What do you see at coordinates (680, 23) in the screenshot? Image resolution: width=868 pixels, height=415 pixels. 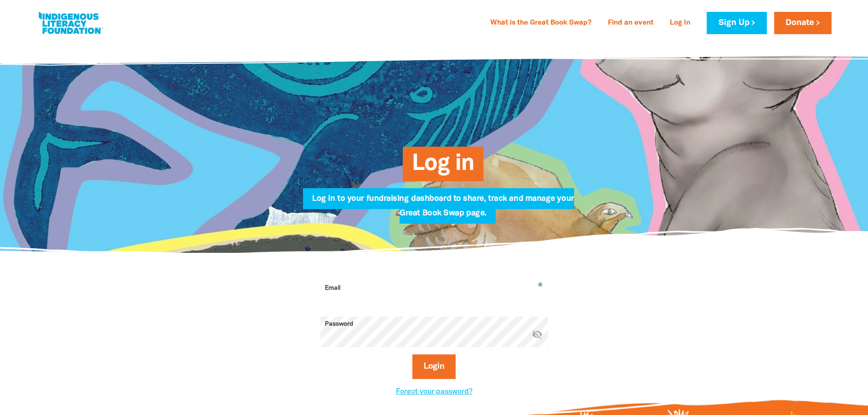 I see `a: Log In` at bounding box center [680, 23].